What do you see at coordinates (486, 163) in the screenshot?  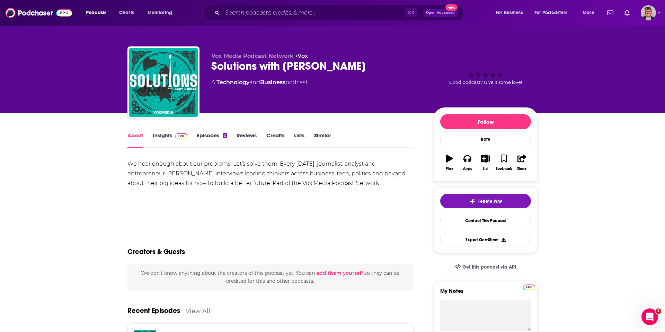 I see `button: List` at bounding box center [486, 163].